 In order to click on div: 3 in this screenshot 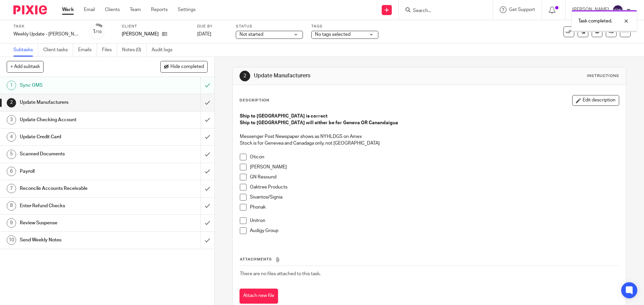, I will do `click(12, 120)`.